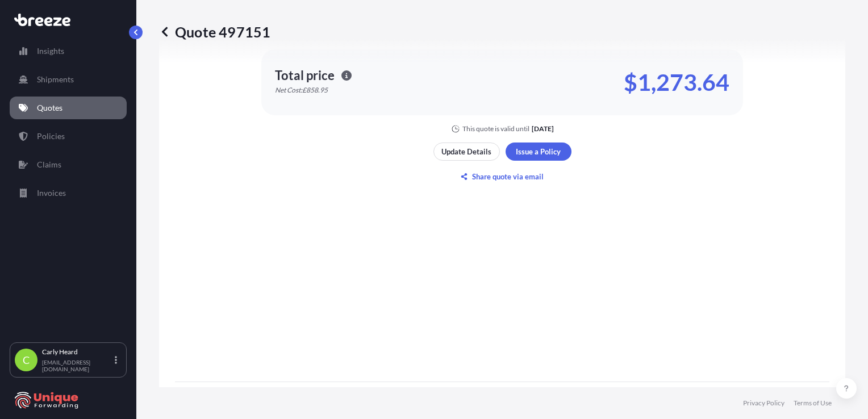 The height and width of the screenshot is (419, 868). What do you see at coordinates (763, 403) in the screenshot?
I see `p: Privacy Policy` at bounding box center [763, 403].